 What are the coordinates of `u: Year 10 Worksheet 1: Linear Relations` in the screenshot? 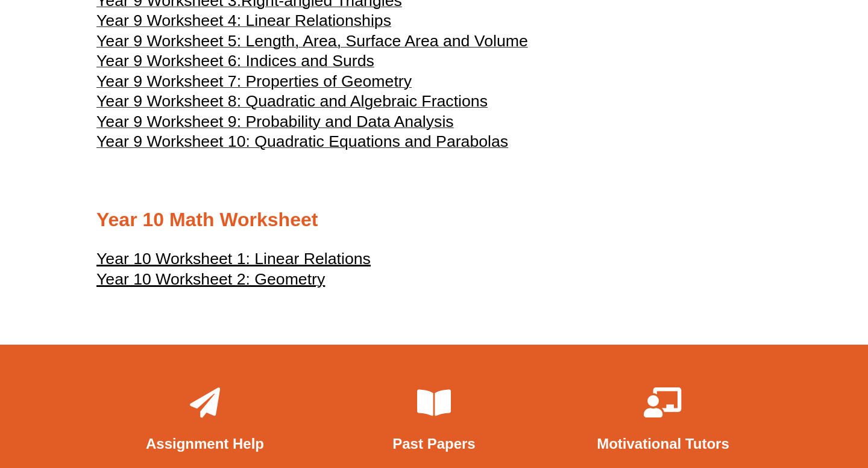 It's located at (233, 259).